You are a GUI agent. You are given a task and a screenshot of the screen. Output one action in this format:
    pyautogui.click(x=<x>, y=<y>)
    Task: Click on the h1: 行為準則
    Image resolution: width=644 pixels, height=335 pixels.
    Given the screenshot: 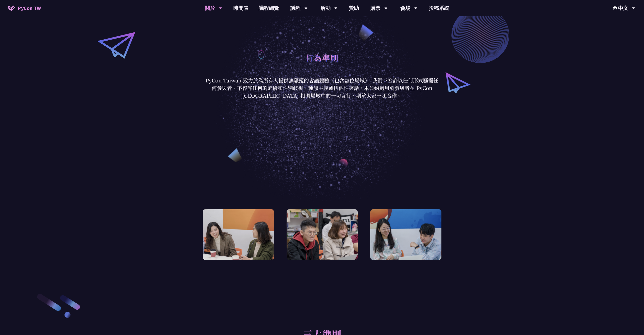 What is the action you would take?
    pyautogui.click(x=322, y=58)
    